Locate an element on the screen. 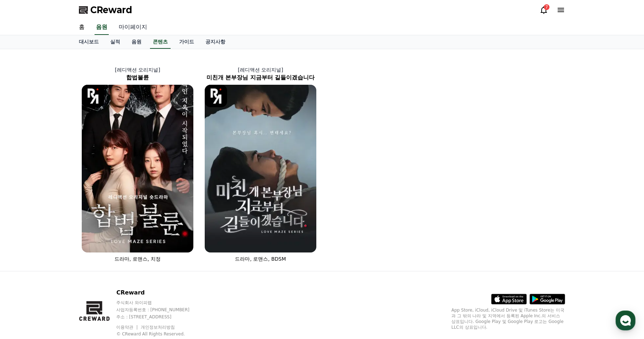 Image resolution: width=644 pixels, height=339 pixels. span: 대화 is located at coordinates (70, 240).